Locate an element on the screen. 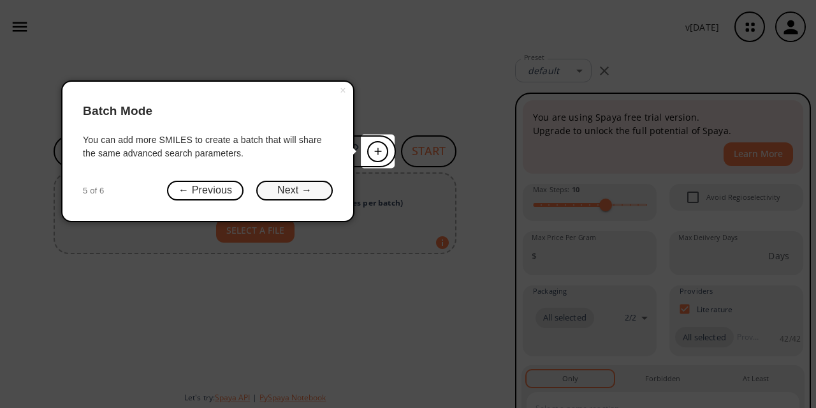  span: 5 of 6 is located at coordinates (93, 191).